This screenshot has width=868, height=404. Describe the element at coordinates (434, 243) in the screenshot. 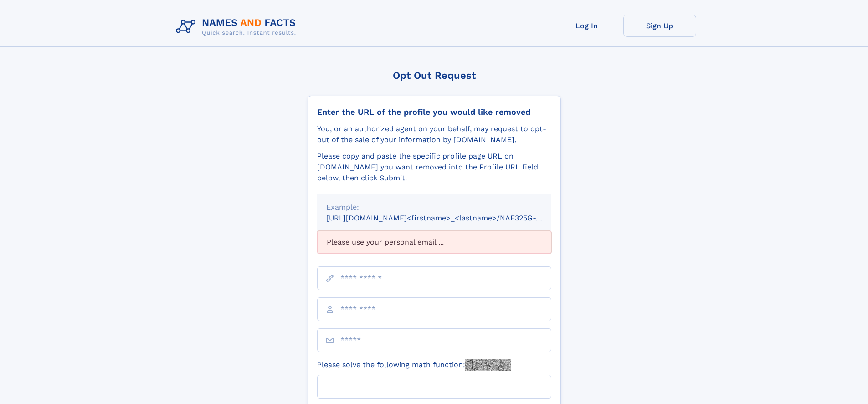

I see `div: Please use your personal email ...` at that location.